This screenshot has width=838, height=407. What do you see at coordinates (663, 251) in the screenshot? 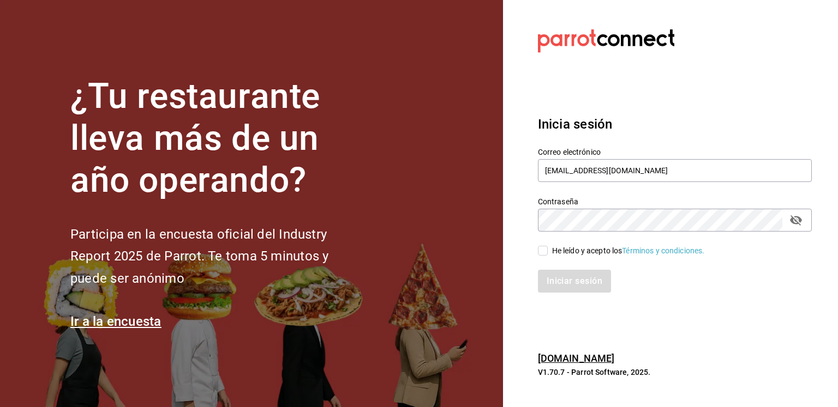
I see `a: Términos y condiciones.` at bounding box center [663, 251].